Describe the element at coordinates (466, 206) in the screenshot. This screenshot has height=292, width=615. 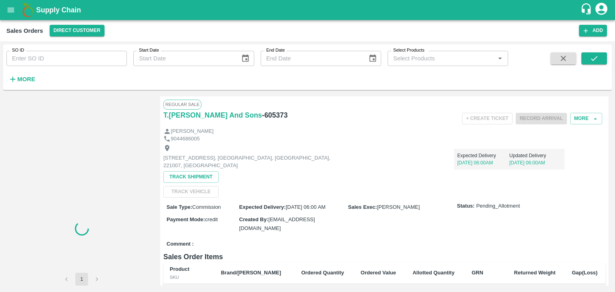
I see `label: Status:` at that location.